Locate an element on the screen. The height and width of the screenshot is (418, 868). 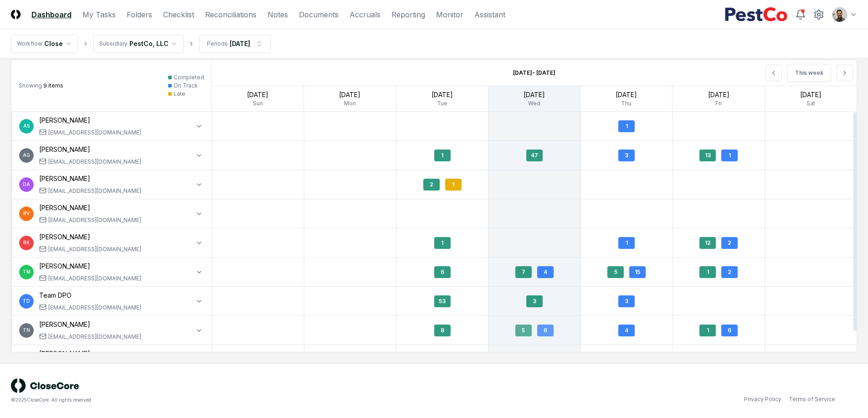
div: Sat is located at coordinates (810, 103).